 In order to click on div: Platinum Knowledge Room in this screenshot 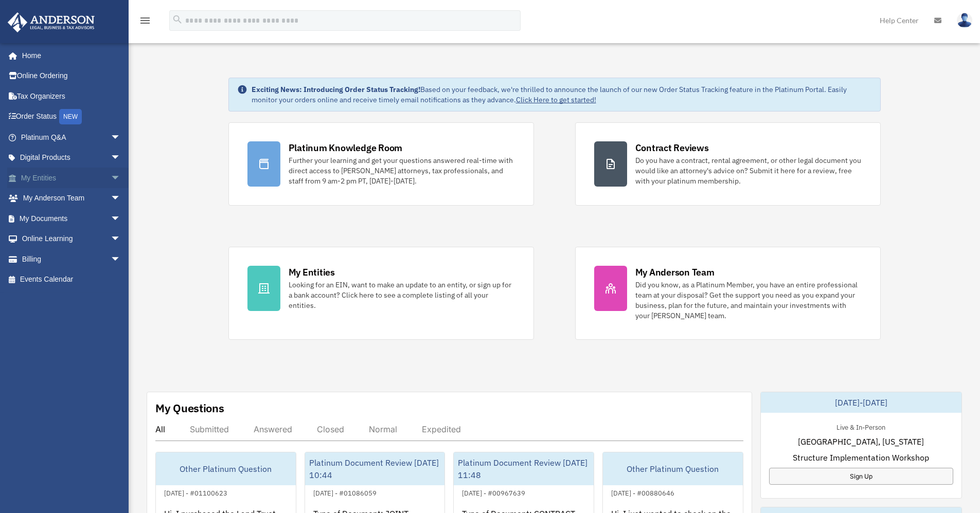, I will do `click(346, 148)`.